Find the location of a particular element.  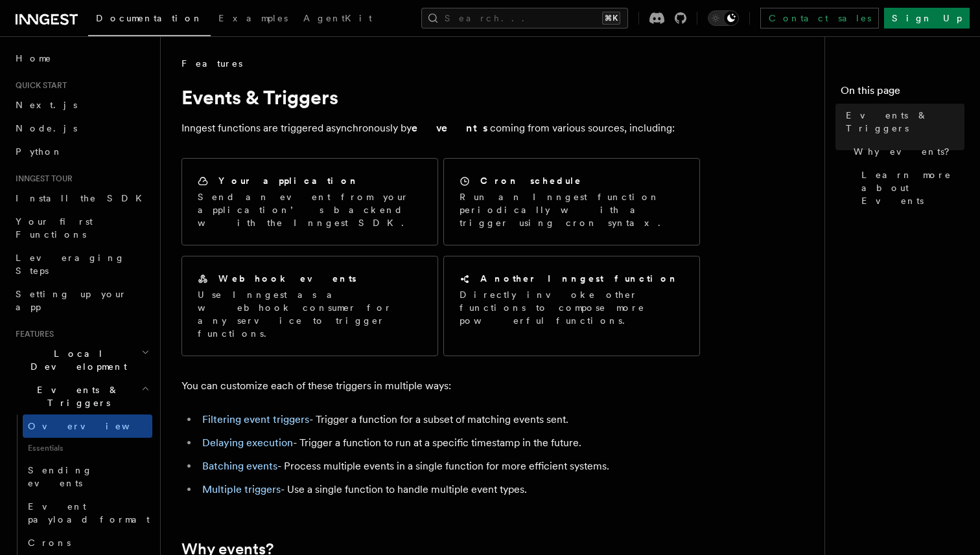

a: Learn more about Events is located at coordinates (910, 188).